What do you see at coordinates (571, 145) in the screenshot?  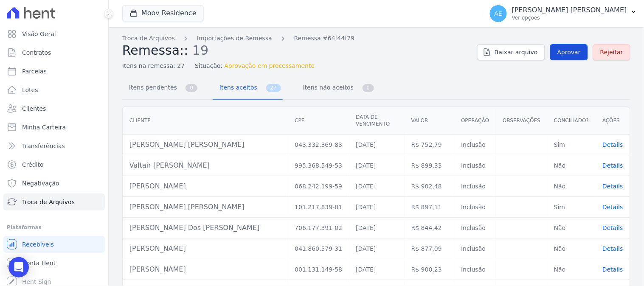 I see `td: Sim` at bounding box center [571, 145].